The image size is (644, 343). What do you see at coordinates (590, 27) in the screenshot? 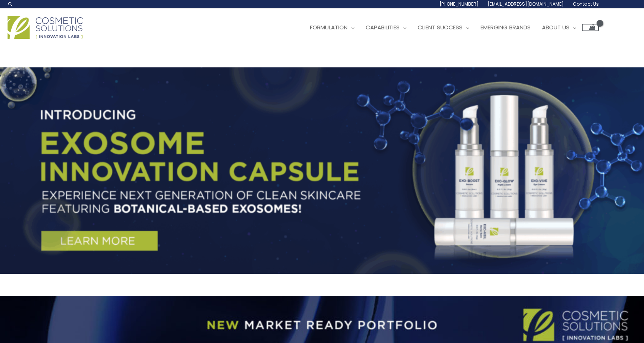
I see `a: View Shopping Cart, empty` at bounding box center [590, 27].